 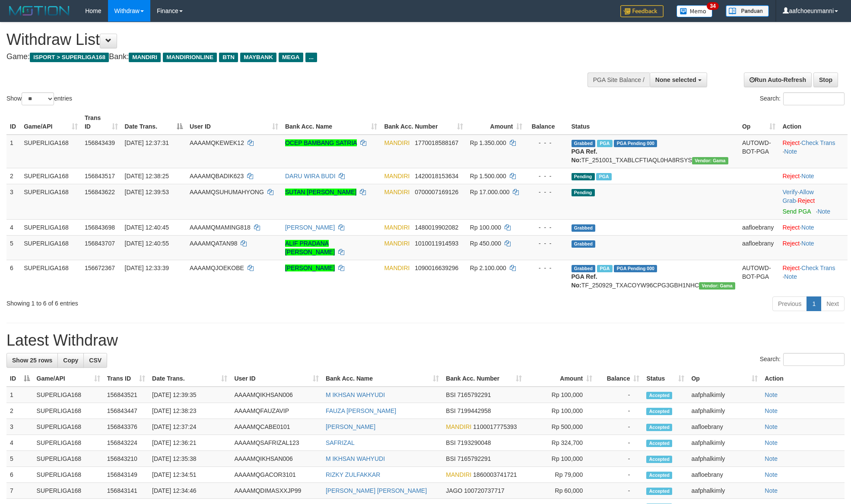 What do you see at coordinates (495, 427) in the screenshot?
I see `span: Copy 1100017775393 to clipboard` at bounding box center [495, 427].